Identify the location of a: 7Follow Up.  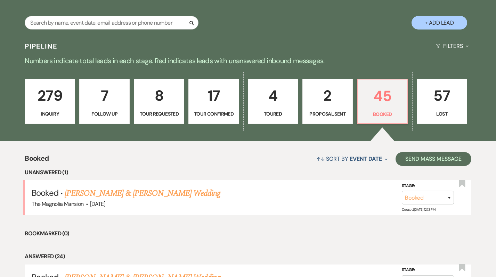
(104, 101).